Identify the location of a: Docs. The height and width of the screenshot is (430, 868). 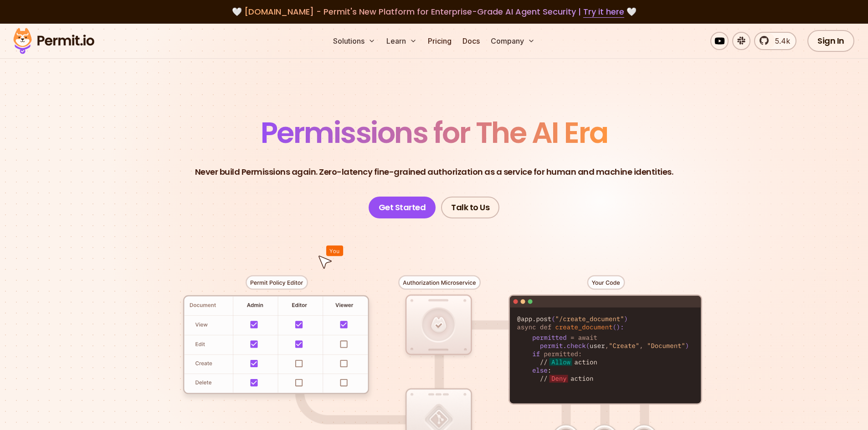
(471, 41).